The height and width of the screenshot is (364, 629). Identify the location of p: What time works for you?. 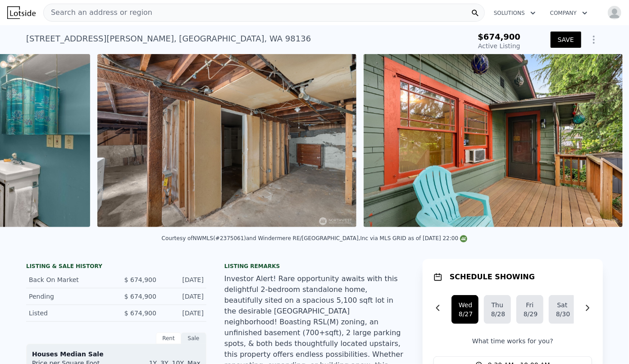
(513, 341).